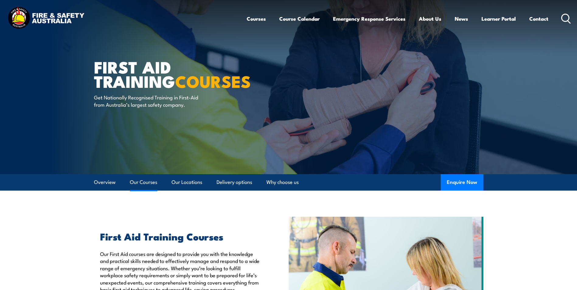 The height and width of the screenshot is (290, 577). What do you see at coordinates (499, 19) in the screenshot?
I see `a: Learner Portal` at bounding box center [499, 19].